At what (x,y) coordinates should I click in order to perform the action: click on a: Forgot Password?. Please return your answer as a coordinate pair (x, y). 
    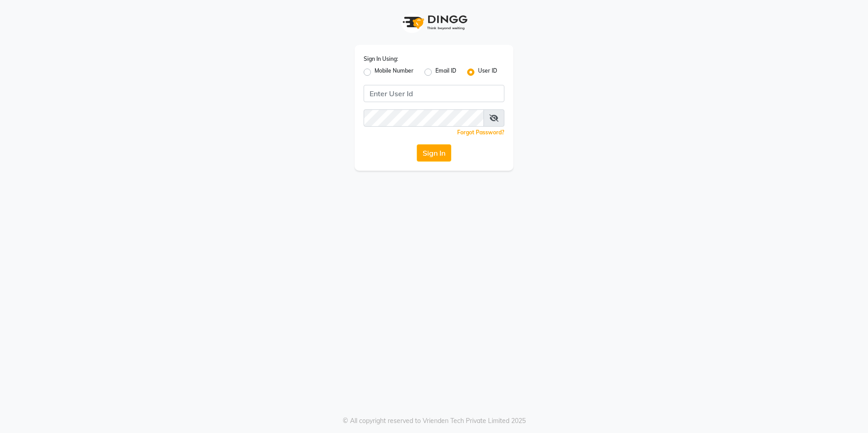
    Looking at the image, I should click on (481, 132).